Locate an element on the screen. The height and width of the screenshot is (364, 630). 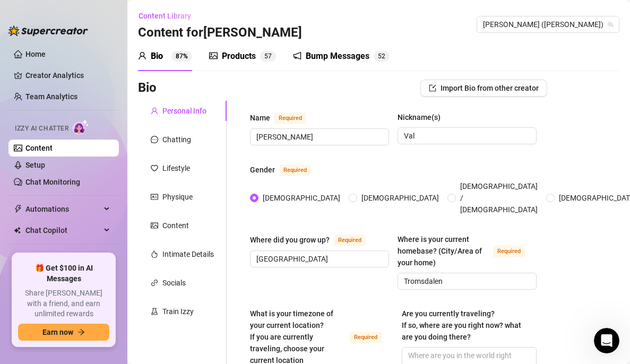
div: Train Izzy is located at coordinates (178, 311).